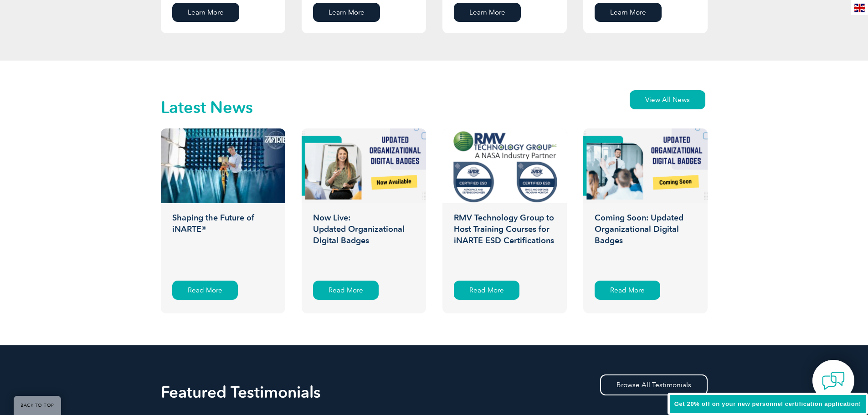 This screenshot has width=868, height=415. What do you see at coordinates (37, 406) in the screenshot?
I see `a: BACK TO TOP` at bounding box center [37, 406].